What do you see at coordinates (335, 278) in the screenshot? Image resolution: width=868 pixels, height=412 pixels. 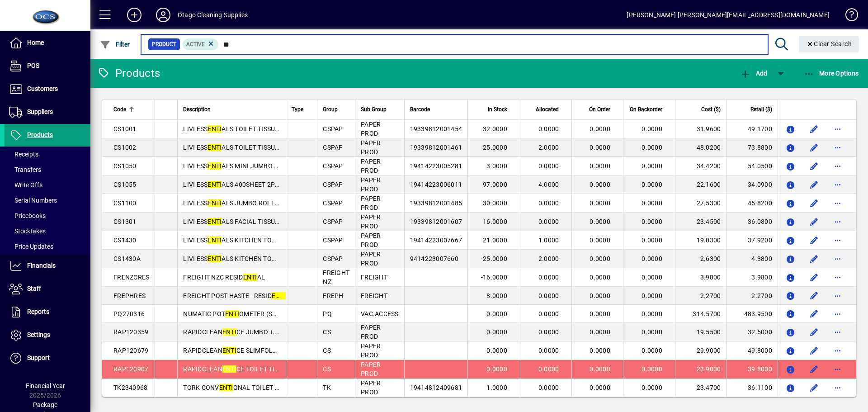 I see `span: FREIGHT NZ` at bounding box center [335, 278].